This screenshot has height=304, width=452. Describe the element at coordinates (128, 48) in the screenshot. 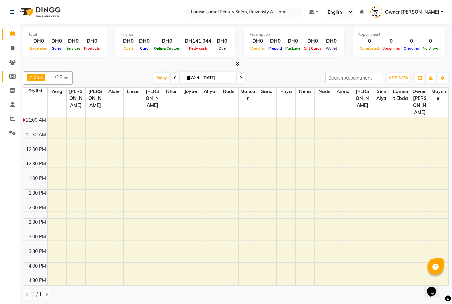

I see `span: Cash` at that location.